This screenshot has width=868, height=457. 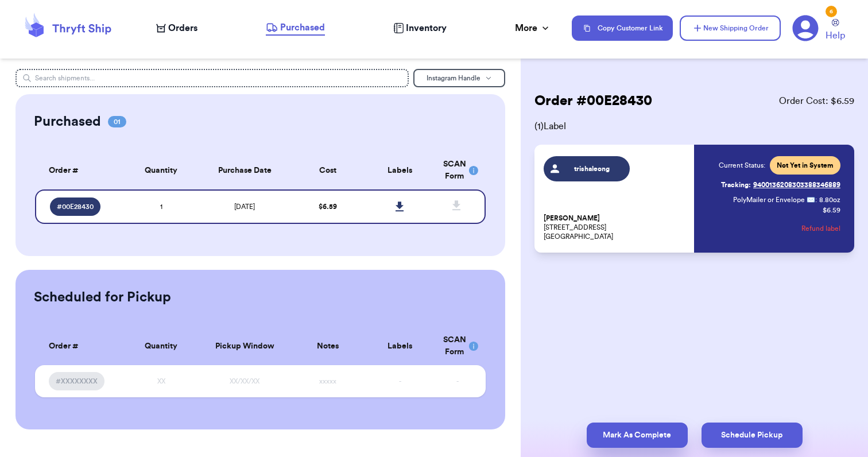 I want to click on span: Instagram Handle, so click(x=454, y=78).